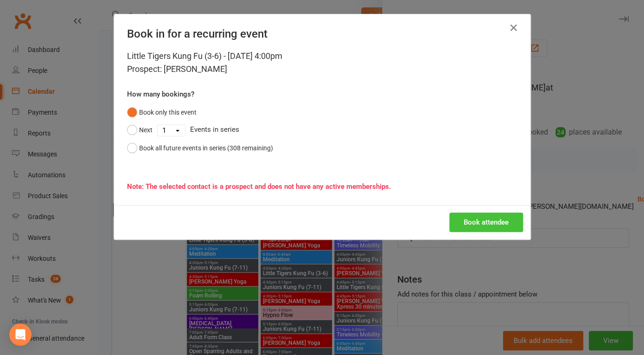  Describe the element at coordinates (200, 148) in the screenshot. I see `button: Book all future events in series (308 remaining)` at that location.